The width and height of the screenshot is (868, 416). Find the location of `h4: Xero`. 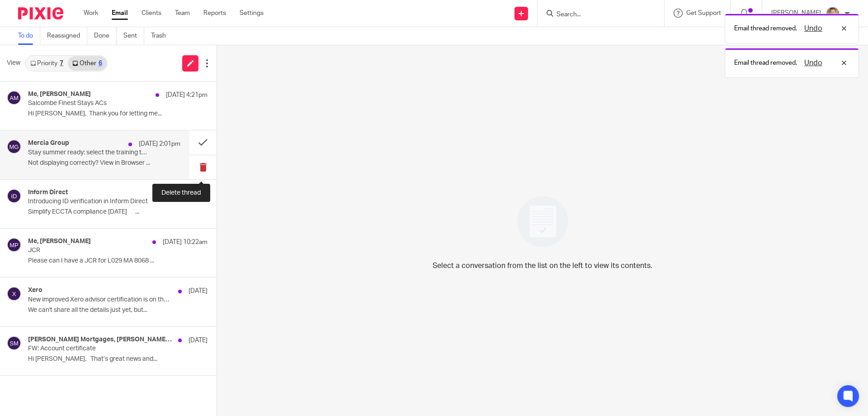

h4: Xero is located at coordinates (35, 290).